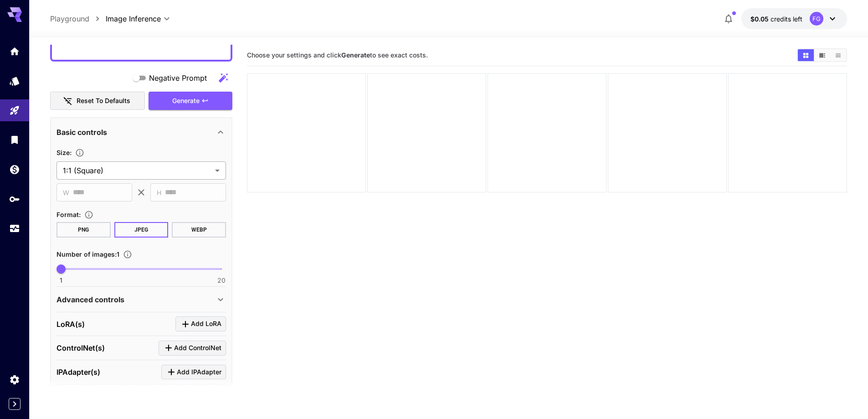 Image resolution: width=868 pixels, height=419 pixels. I want to click on p: IPAdapter(s), so click(78, 372).